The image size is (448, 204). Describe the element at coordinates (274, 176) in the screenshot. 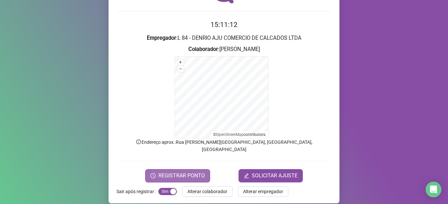

I see `span: SOLICITAR AJUSTE` at that location.